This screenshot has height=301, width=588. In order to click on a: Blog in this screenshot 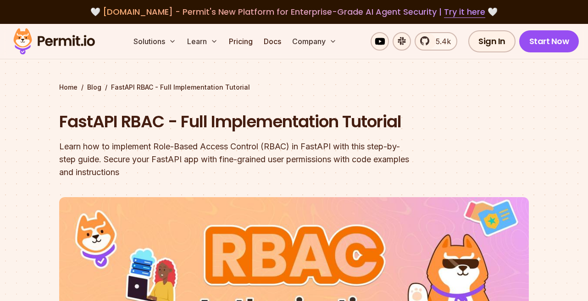, I will do `click(94, 87)`.